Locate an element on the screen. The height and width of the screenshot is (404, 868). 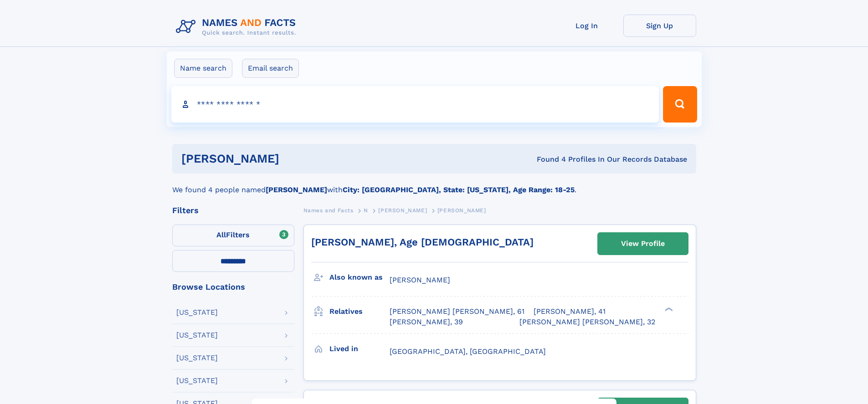
a: Names and Facts is located at coordinates (328, 210).